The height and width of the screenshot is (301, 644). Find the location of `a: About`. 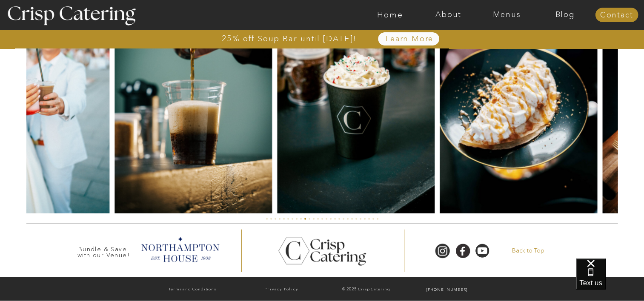

a: About is located at coordinates (448, 15).